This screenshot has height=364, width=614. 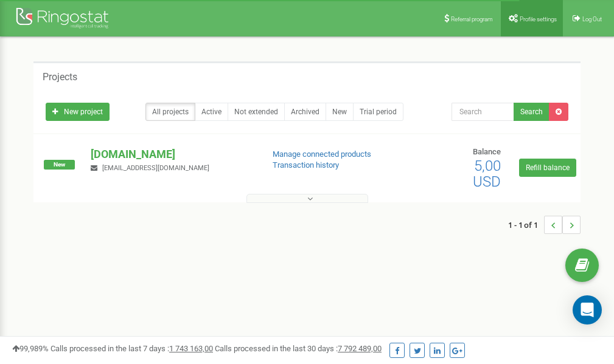 What do you see at coordinates (298, 348) in the screenshot?
I see `span: Calls processed in the last 30 days :` at bounding box center [298, 348].